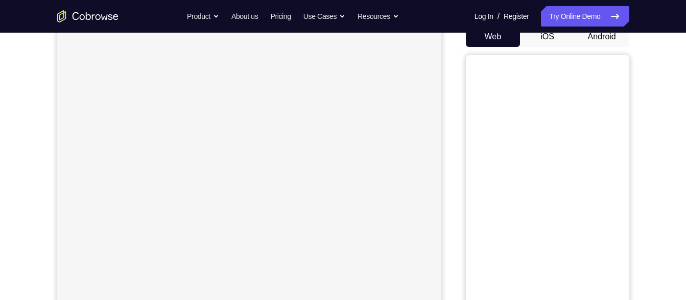 The image size is (686, 300). Describe the element at coordinates (203, 16) in the screenshot. I see `button: Product` at that location.